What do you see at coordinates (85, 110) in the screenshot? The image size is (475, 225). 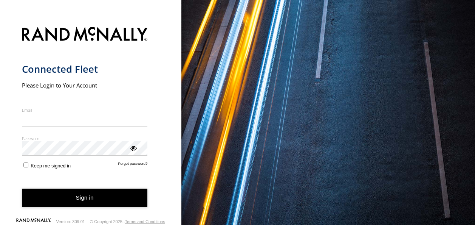 I see `label: Email` at bounding box center [85, 110].